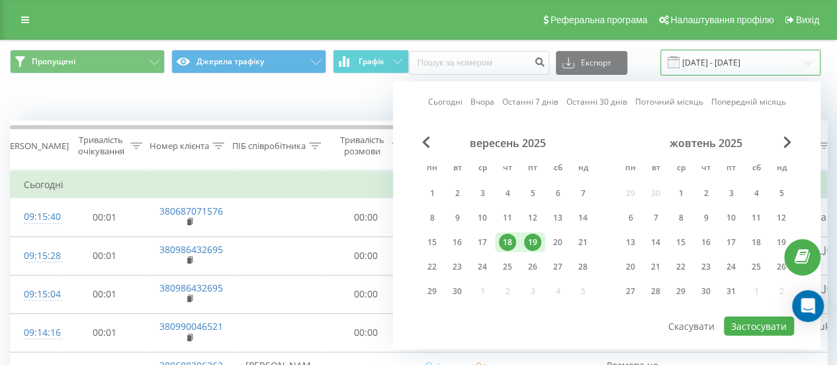 This screenshot has height=365, width=837. What do you see at coordinates (706, 218) in the screenshot?
I see `div: чт 9 жовт 2025 р.` at bounding box center [706, 218].